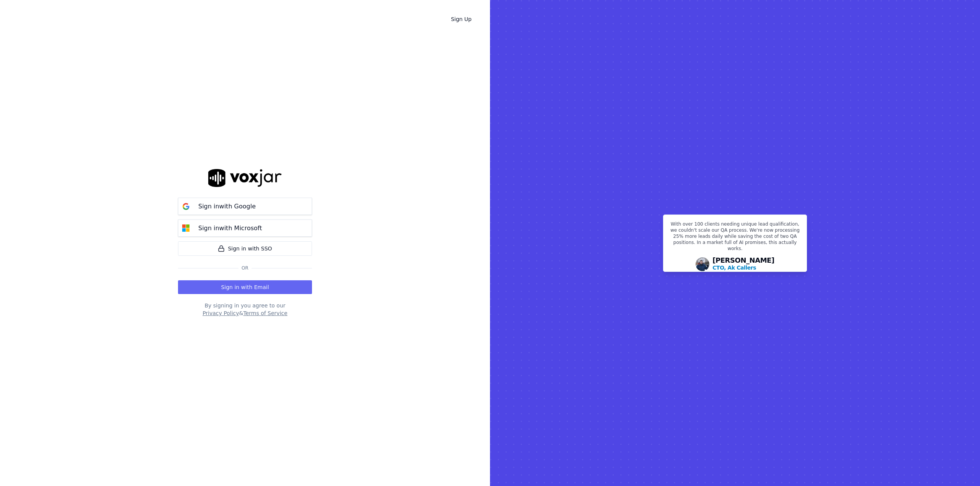 The image size is (980, 486). What do you see at coordinates (245, 268) in the screenshot?
I see `span: Or` at bounding box center [245, 268].